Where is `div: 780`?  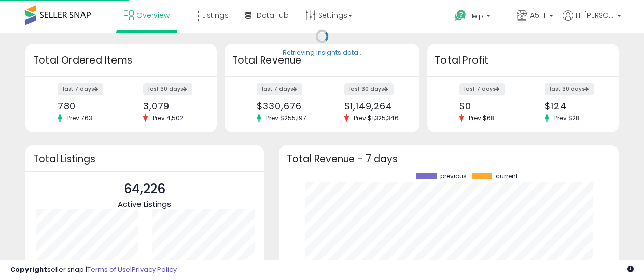
div: 780 is located at coordinates (86, 106).